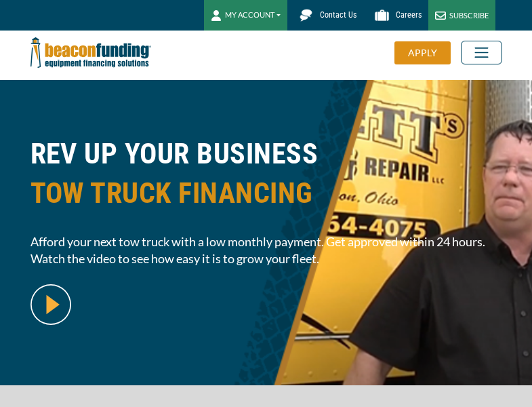 This screenshot has width=532, height=407. I want to click on a: APPLY, so click(428, 53).